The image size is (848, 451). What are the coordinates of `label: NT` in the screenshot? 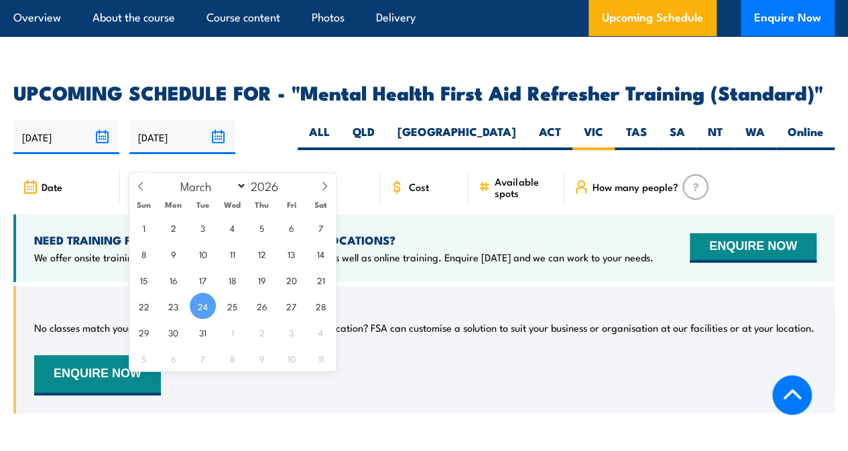 It's located at (716, 137).